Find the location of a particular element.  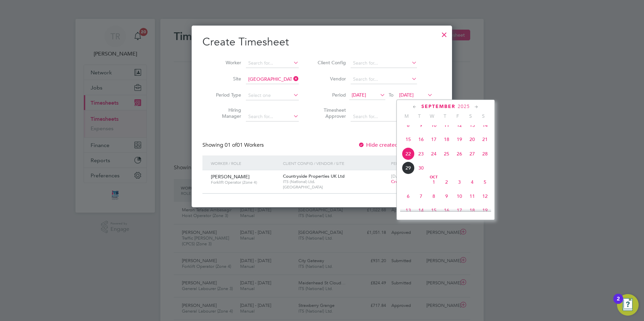

h2: Create Timesheet is located at coordinates (322, 42).